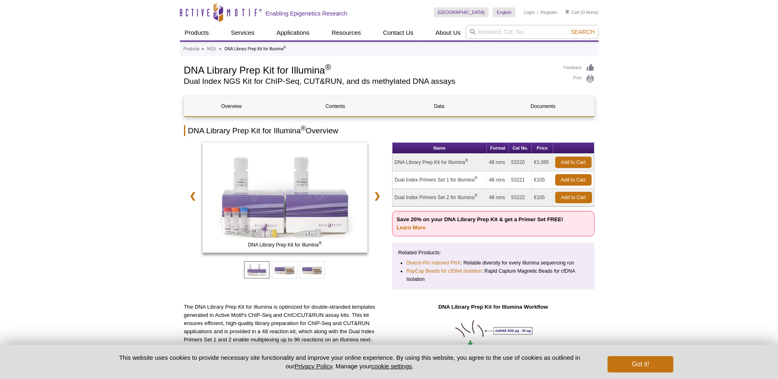  I want to click on a: Data, so click(439, 106).